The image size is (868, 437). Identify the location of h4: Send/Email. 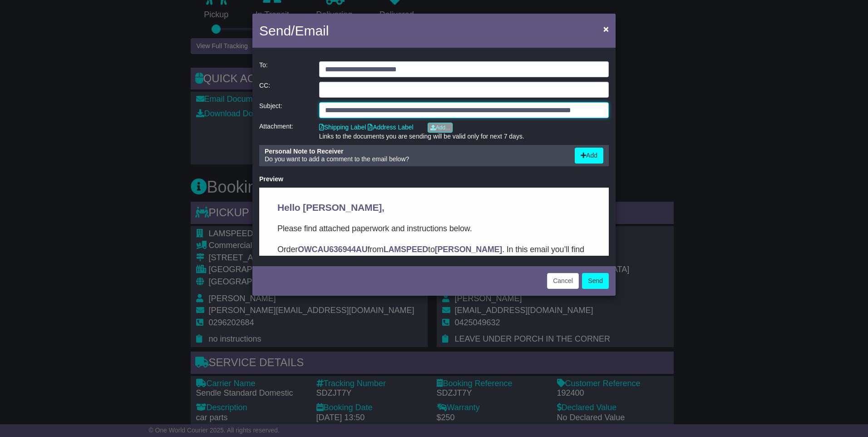
(294, 30).